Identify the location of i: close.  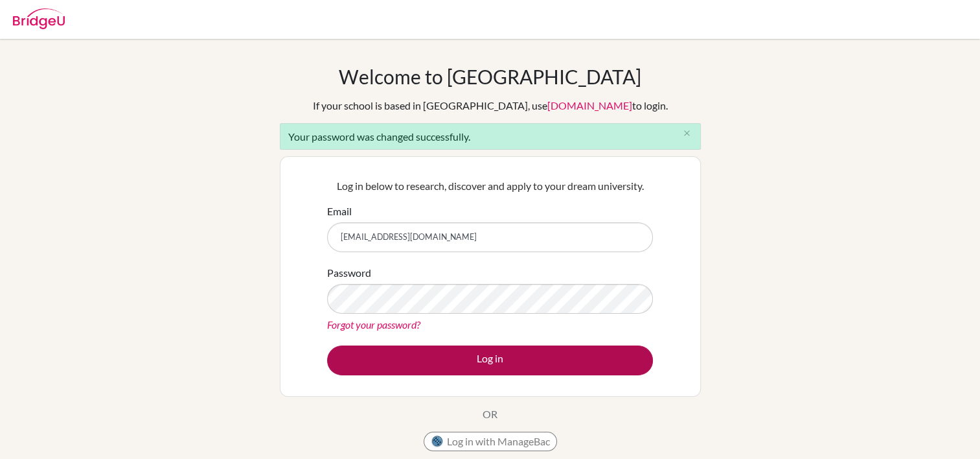
(687, 133).